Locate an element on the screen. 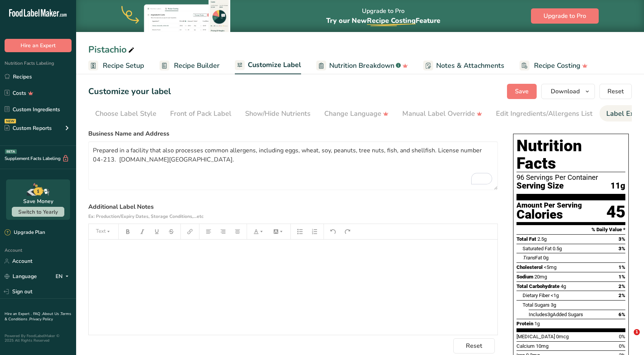 The width and height of the screenshot is (644, 355). a: Nutrition Breakdown is located at coordinates (362, 65).